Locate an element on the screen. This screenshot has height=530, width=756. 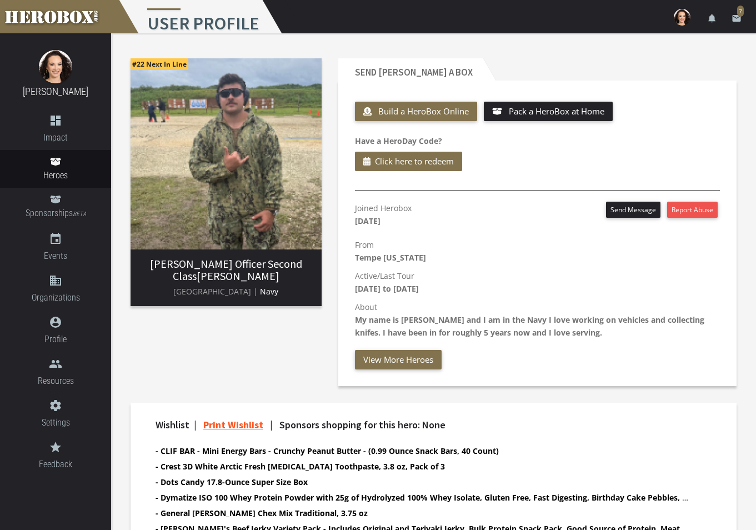
button: Report Abuse is located at coordinates (692, 209).